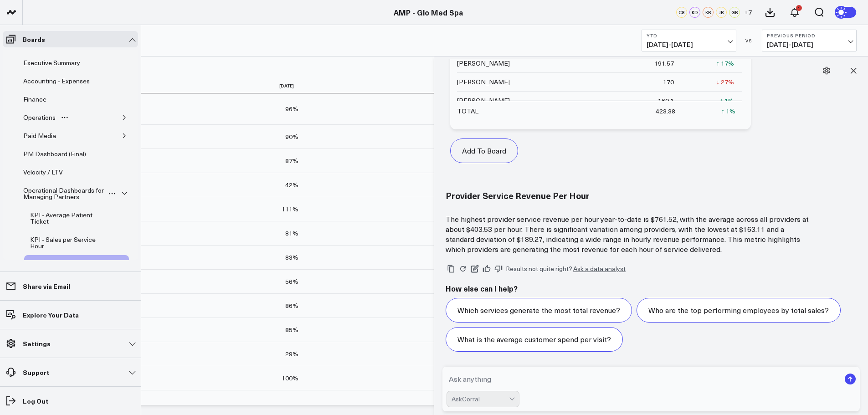  I want to click on div: KPI - Utilization Rate, so click(62, 264).